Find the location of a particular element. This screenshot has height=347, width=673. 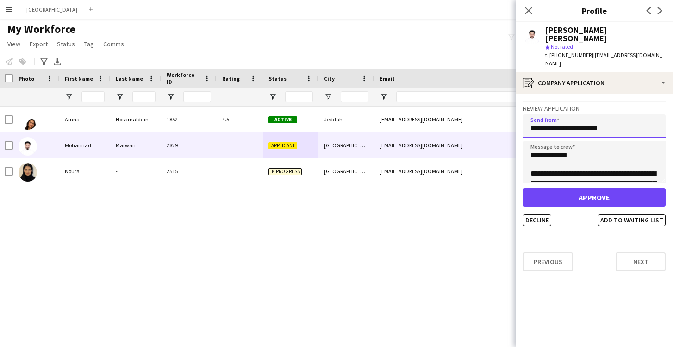

span: Rating is located at coordinates (231, 78).